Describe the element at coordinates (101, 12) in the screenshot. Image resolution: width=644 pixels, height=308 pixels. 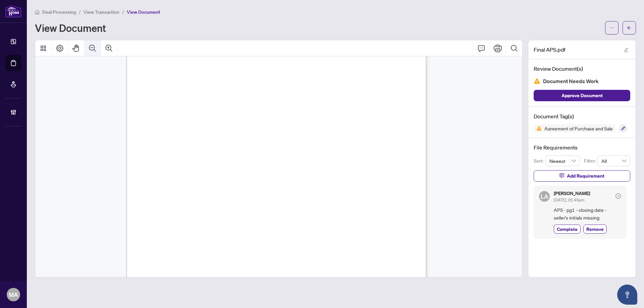
I see `span: View Transaction` at that location.